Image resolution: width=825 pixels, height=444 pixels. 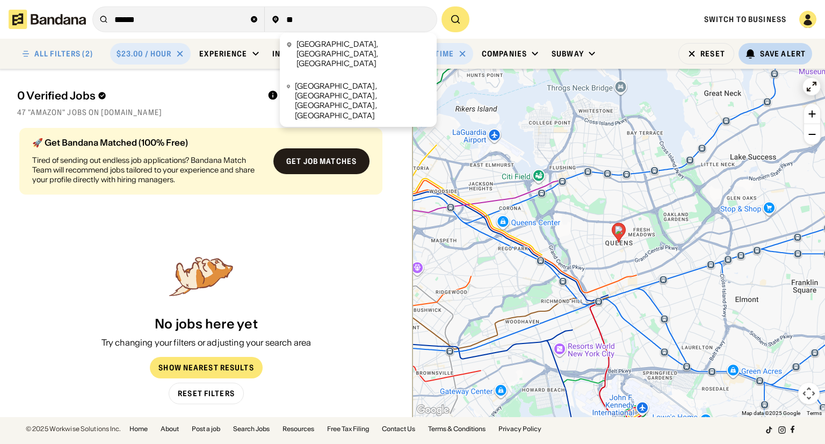 What do you see at coordinates (713, 54) in the screenshot?
I see `div: Reset` at bounding box center [713, 54].